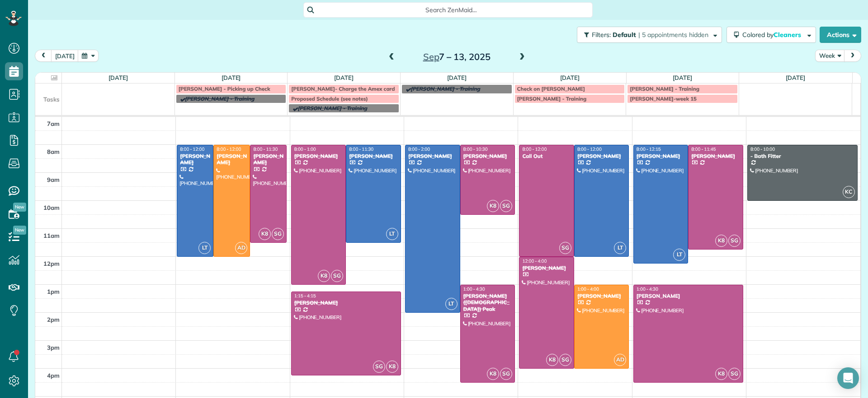 The image size is (868, 398). What do you see at coordinates (830, 55) in the screenshot?
I see `button: Week` at bounding box center [830, 55].